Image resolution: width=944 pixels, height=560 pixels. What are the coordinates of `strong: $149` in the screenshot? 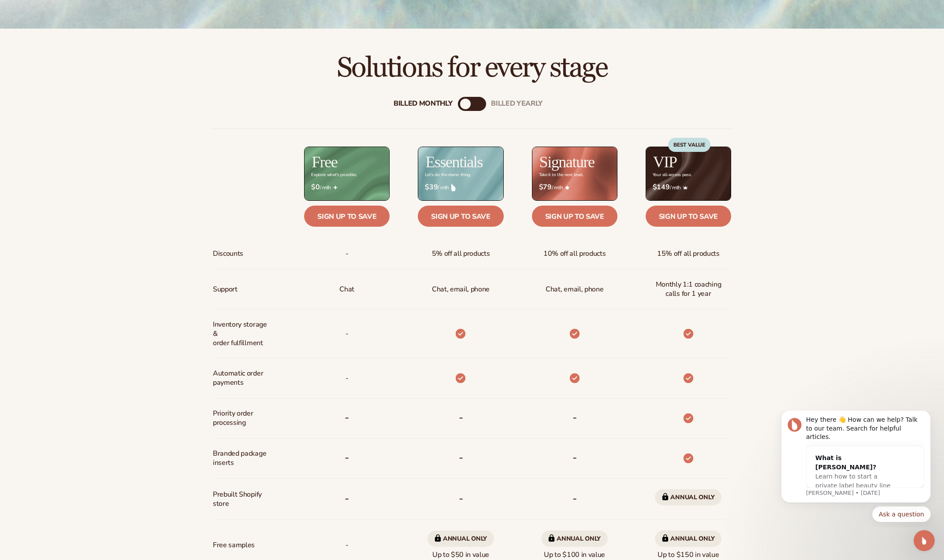 It's located at (661, 187).